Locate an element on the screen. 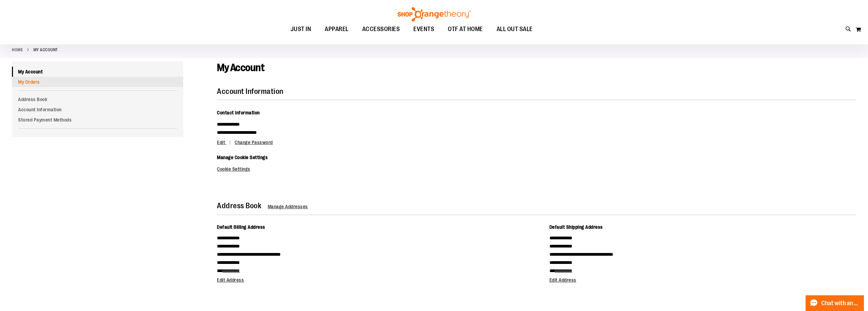  span: JUST IN is located at coordinates (301, 29).